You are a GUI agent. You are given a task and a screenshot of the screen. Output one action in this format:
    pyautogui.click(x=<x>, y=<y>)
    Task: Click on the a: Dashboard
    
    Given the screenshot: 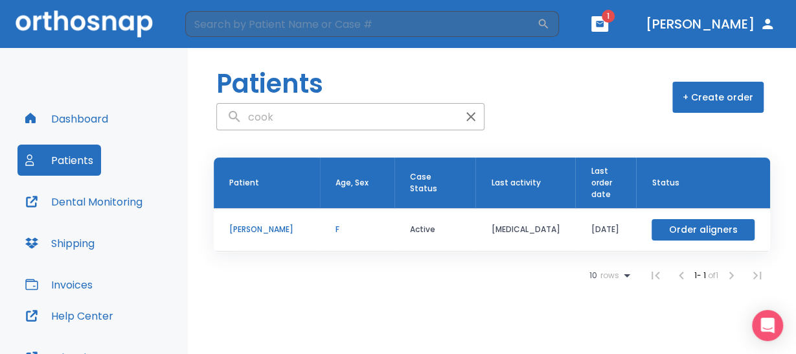 What is the action you would take?
    pyautogui.click(x=67, y=119)
    